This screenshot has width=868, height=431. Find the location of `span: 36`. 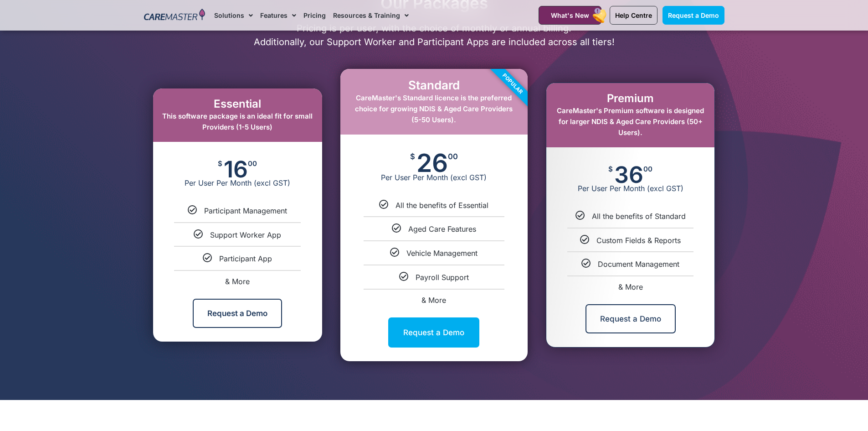

span: 36 is located at coordinates (629, 174).